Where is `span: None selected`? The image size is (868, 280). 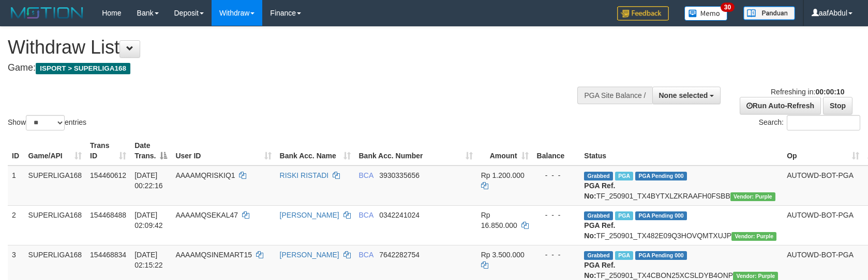
span: None selected is located at coordinates (683, 95).